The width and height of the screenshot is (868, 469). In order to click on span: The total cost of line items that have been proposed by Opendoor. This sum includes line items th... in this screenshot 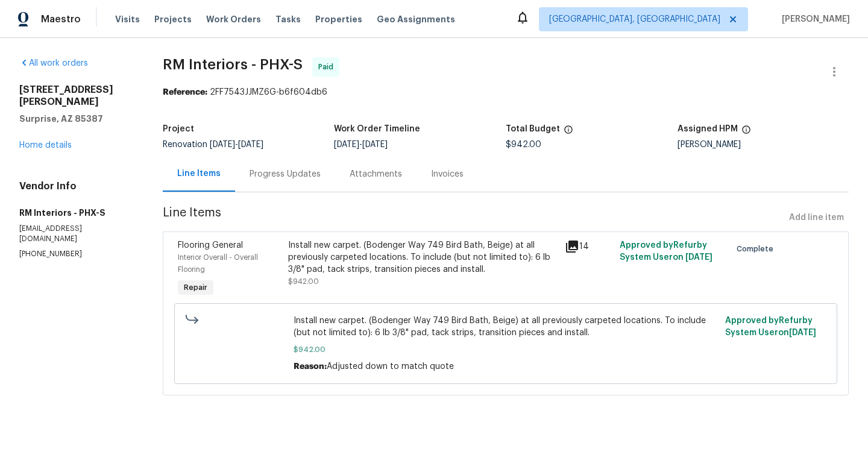, I will do `click(569, 132)`.